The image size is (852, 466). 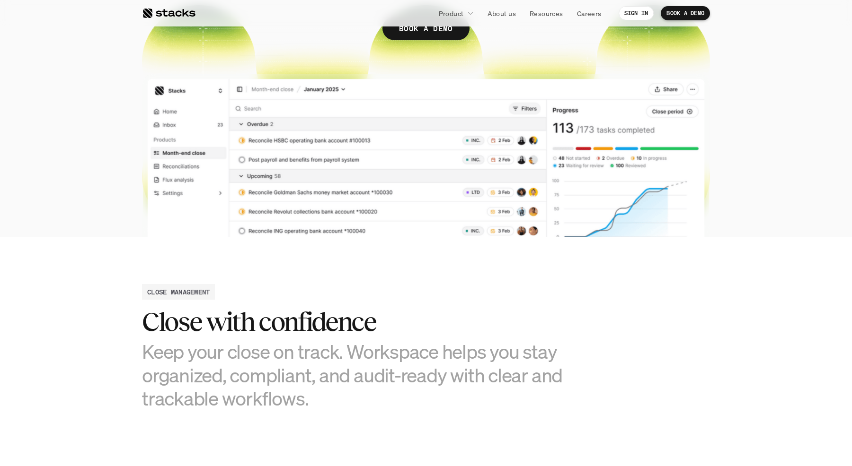 What do you see at coordinates (451, 13) in the screenshot?
I see `p: Product` at bounding box center [451, 13].